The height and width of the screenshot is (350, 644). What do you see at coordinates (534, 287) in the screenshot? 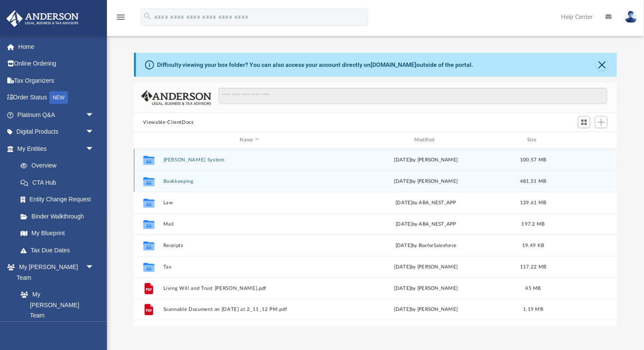
I see `span: 45 MB` at bounding box center [534, 287].